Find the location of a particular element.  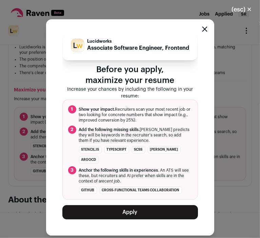

li: ArgoCD is located at coordinates (89, 160).